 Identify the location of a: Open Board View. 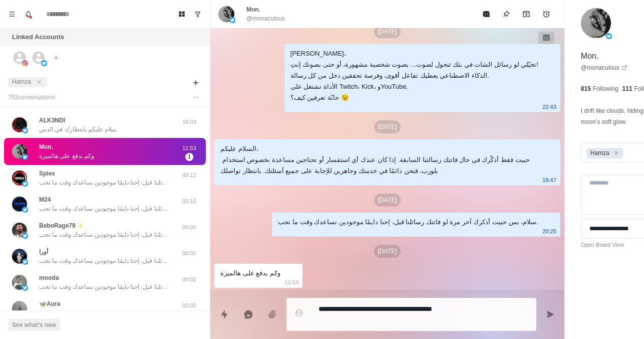
(603, 244).